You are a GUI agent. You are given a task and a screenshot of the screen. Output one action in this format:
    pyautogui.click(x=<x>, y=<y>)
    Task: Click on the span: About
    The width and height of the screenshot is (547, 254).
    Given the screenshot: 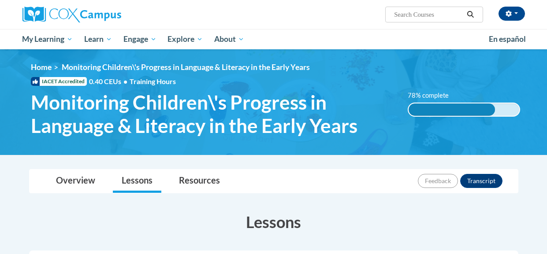 What is the action you would take?
    pyautogui.click(x=229, y=39)
    